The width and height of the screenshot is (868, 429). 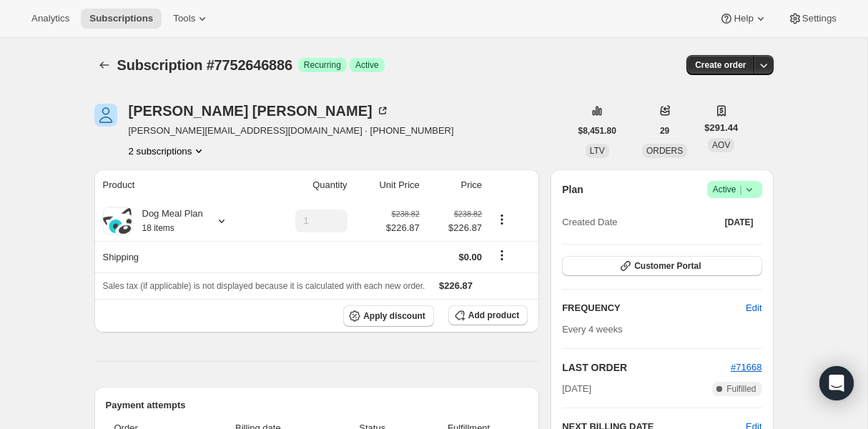 What do you see at coordinates (664, 150) in the screenshot?
I see `span: ORDERS` at bounding box center [664, 150].